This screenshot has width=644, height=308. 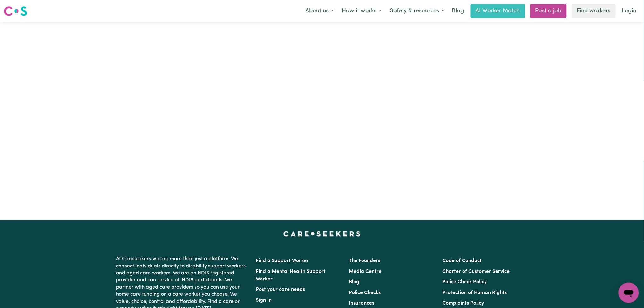 What do you see at coordinates (365, 261) in the screenshot?
I see `a: The Founders` at bounding box center [365, 261].